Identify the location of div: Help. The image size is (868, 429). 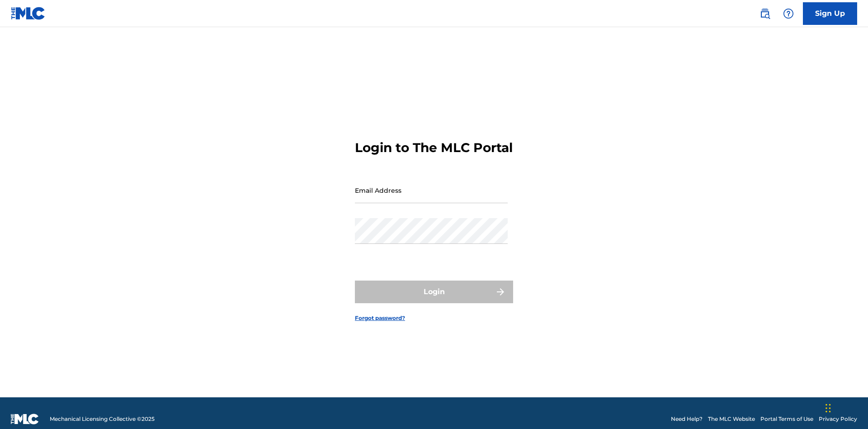
(788, 14).